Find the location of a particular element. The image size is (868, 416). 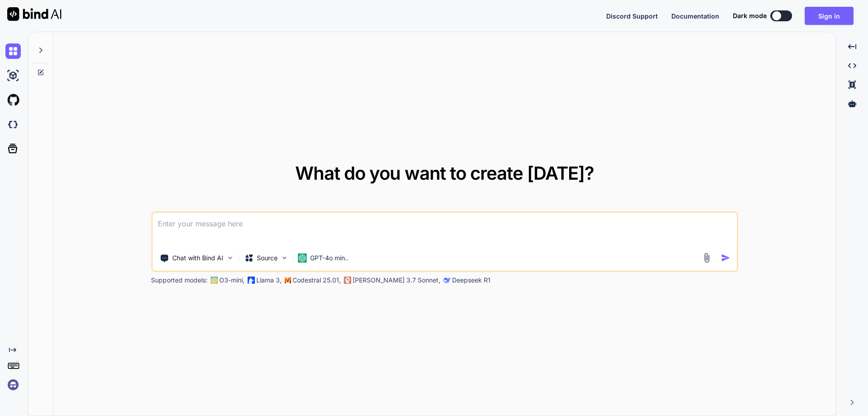

p: Supported models: is located at coordinates (179, 280).